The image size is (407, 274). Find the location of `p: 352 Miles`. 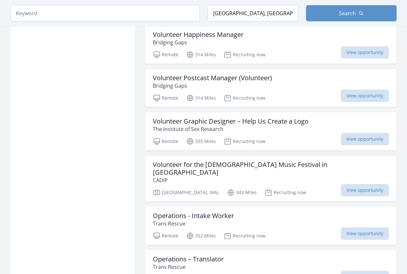

p: 352 Miles is located at coordinates (201, 236).